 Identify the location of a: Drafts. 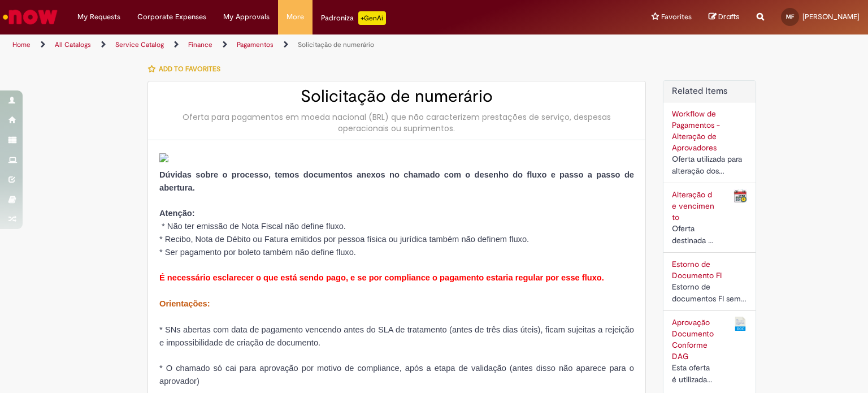
(724, 17).